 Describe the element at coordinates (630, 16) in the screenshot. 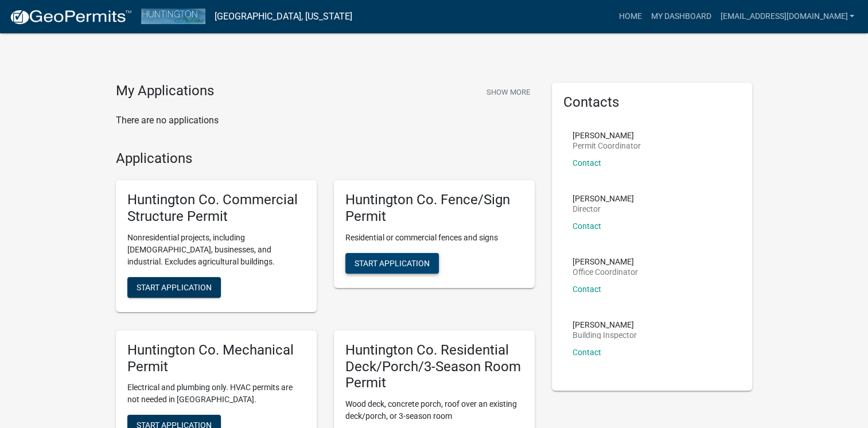

I see `a: Home` at that location.